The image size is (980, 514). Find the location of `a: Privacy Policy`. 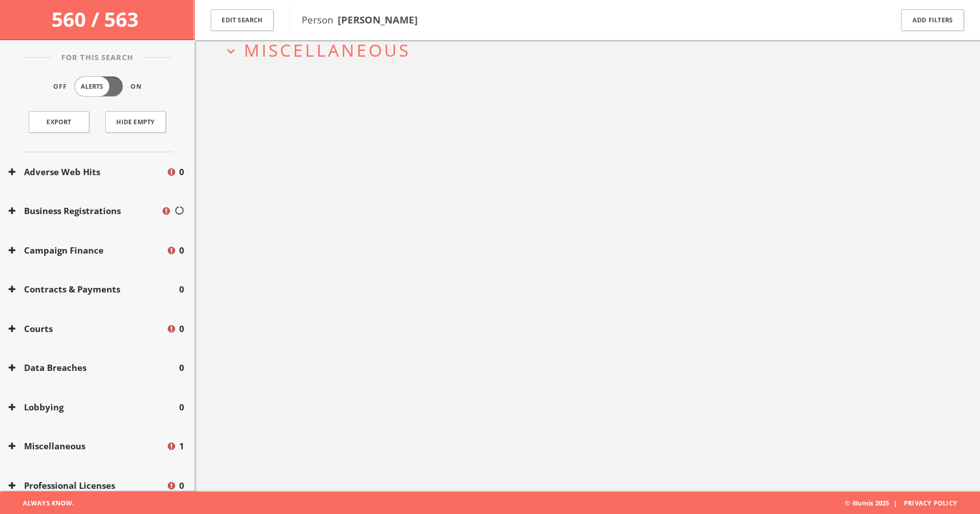

a: Privacy Policy is located at coordinates (930, 503).